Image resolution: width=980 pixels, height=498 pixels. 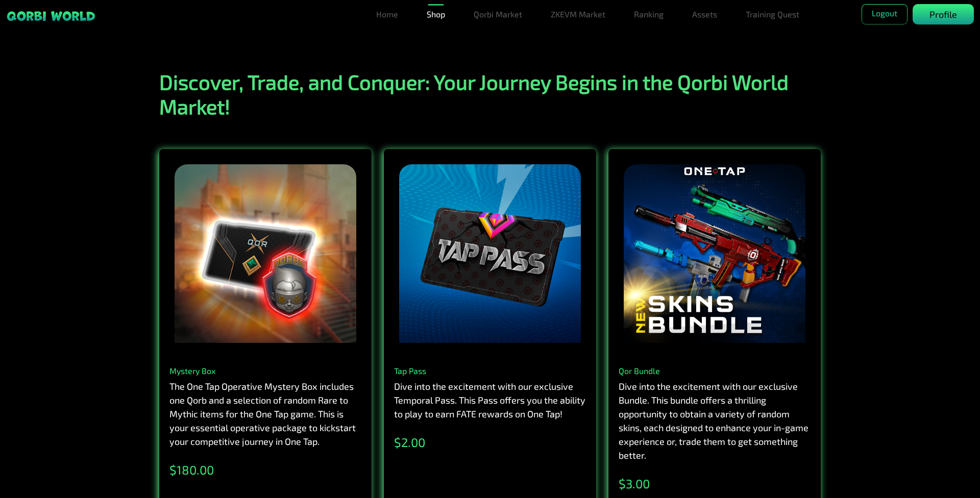 I want to click on a: Qorbi Market, so click(x=498, y=14).